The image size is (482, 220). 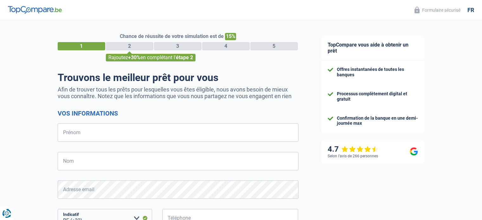 I want to click on span: étape 2, so click(x=185, y=57).